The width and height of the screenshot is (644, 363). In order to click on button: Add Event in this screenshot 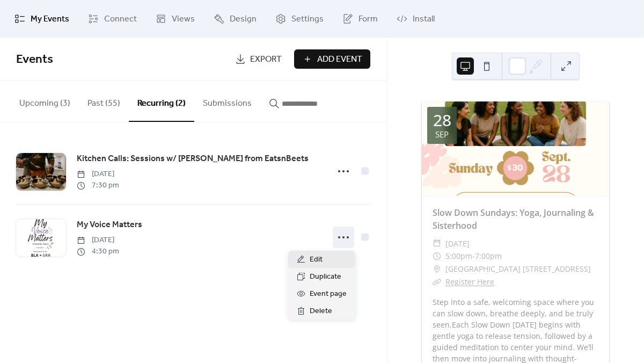, I will do `click(332, 59)`.